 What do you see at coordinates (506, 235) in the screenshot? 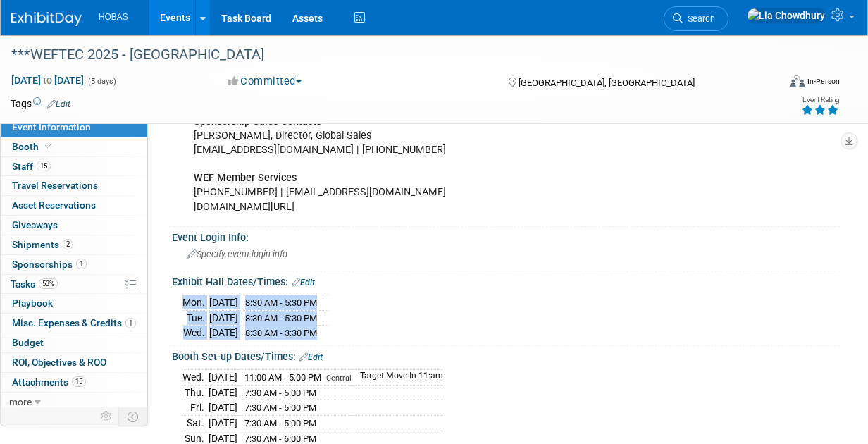
I see `div: Event Login Info:` at bounding box center [506, 235].